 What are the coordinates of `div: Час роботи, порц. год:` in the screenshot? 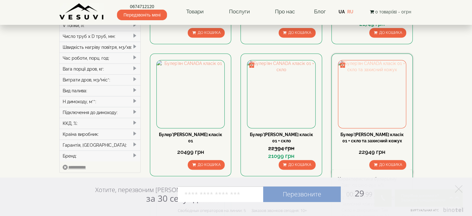 It's located at (100, 58).